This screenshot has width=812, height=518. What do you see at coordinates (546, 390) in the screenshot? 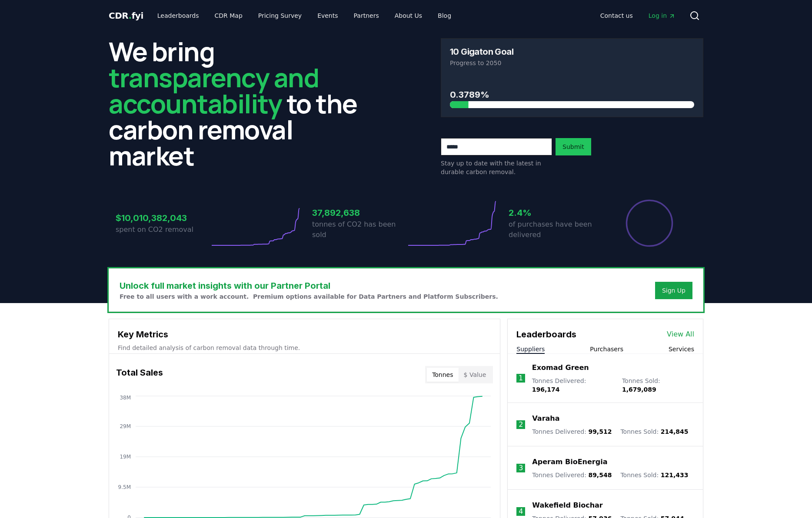
I see `span: 196,174` at bounding box center [546, 390].